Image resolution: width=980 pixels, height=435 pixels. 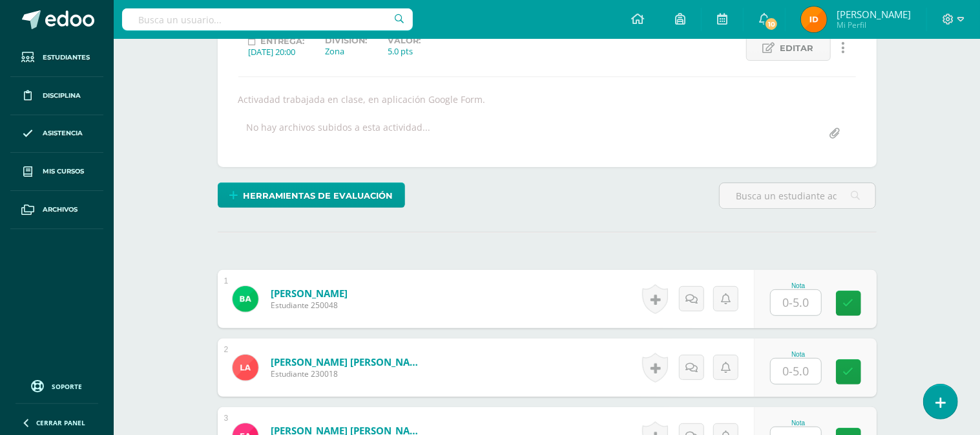 What do you see at coordinates (405, 51) in the screenshot?
I see `div: 5.0 pts` at bounding box center [405, 51].